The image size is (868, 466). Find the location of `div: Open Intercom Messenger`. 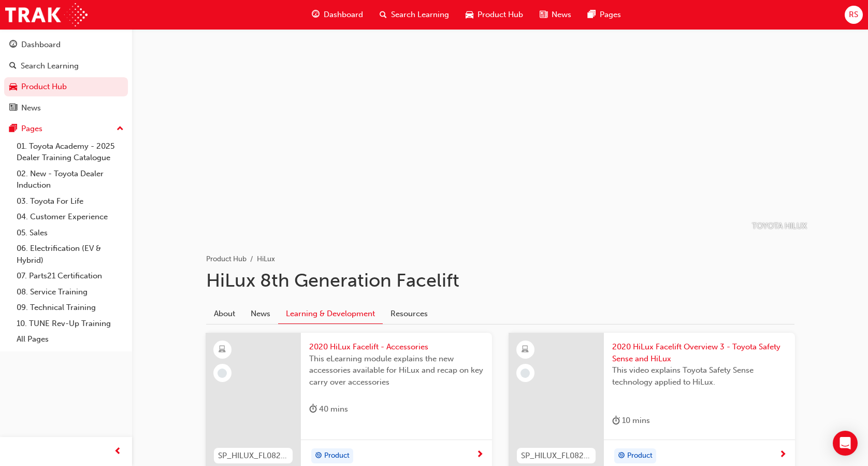

div: Open Intercom Messenger is located at coordinates (845, 443).